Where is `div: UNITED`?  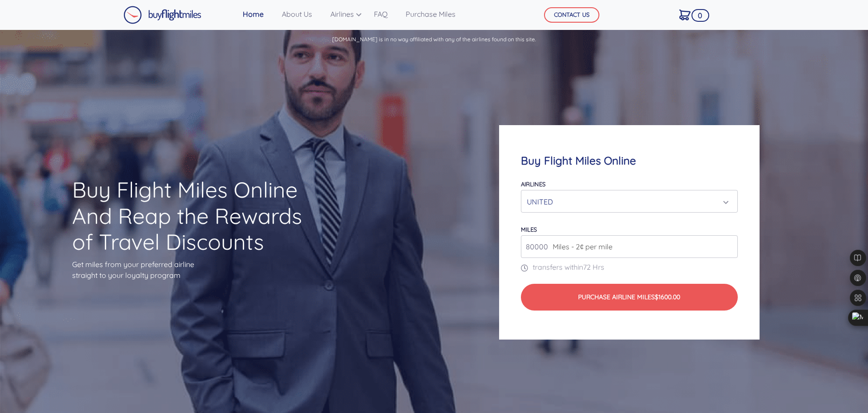
div: UNITED is located at coordinates (627, 201).